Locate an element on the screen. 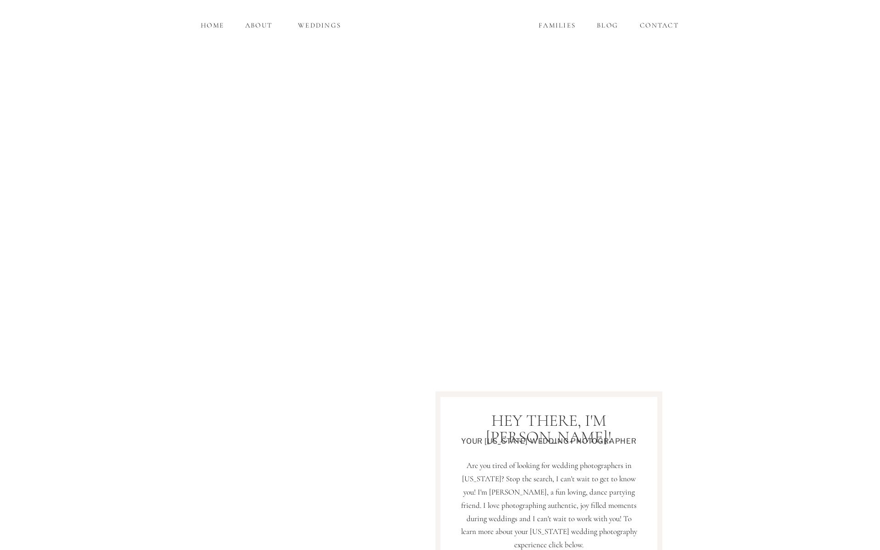  a: home is located at coordinates (212, 25).